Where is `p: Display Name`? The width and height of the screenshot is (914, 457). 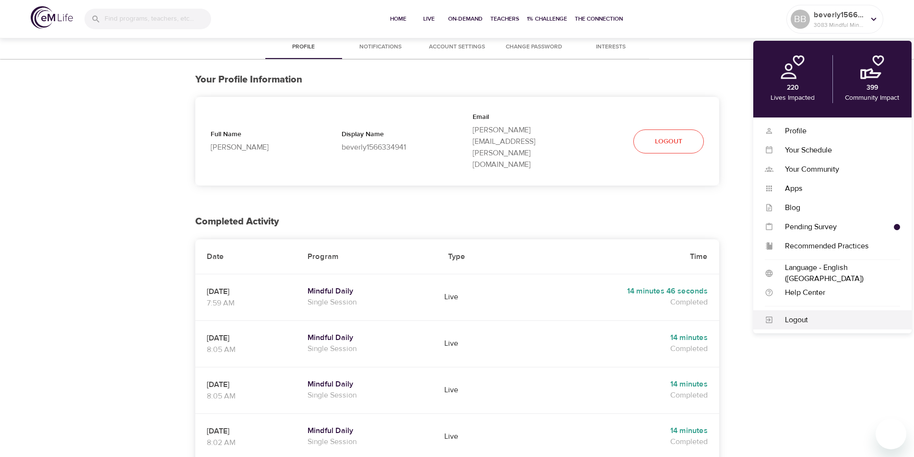 p: Display Name is located at coordinates (391, 135).